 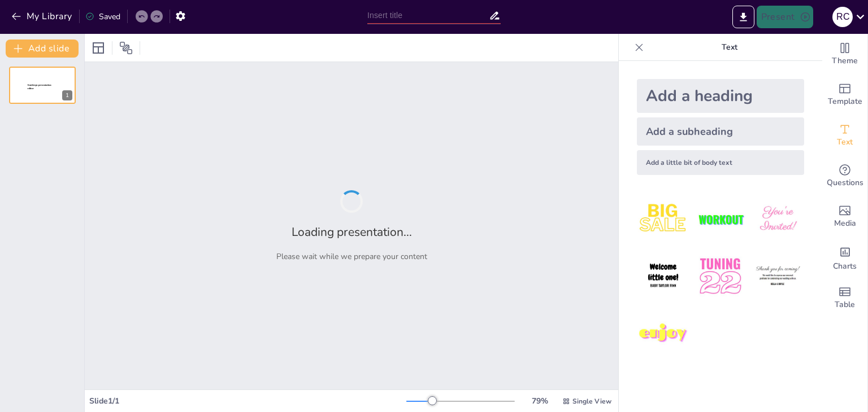 I want to click on button: Present, so click(x=785, y=17).